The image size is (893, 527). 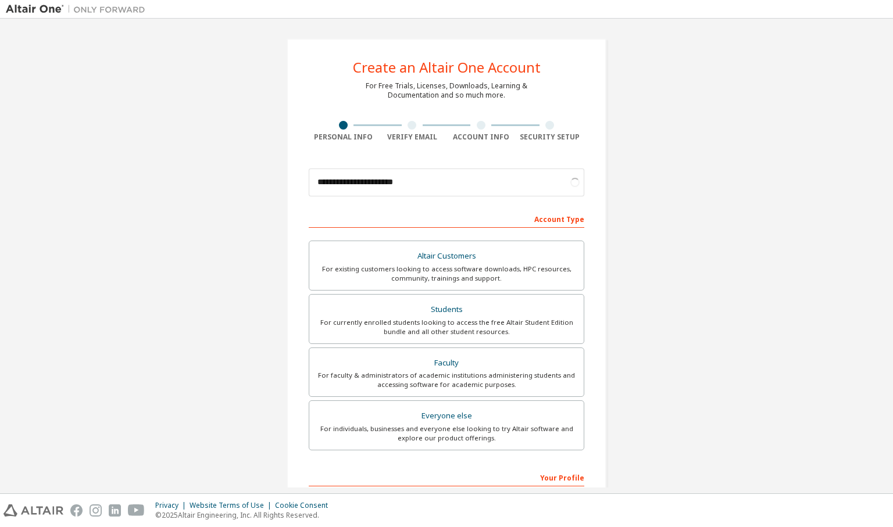 I want to click on div: Security Setup, so click(x=550, y=137).